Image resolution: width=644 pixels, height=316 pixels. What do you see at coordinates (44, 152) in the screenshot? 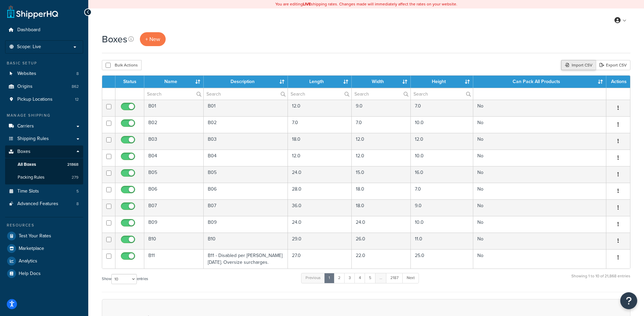
I see `a: Boxes` at bounding box center [44, 152].